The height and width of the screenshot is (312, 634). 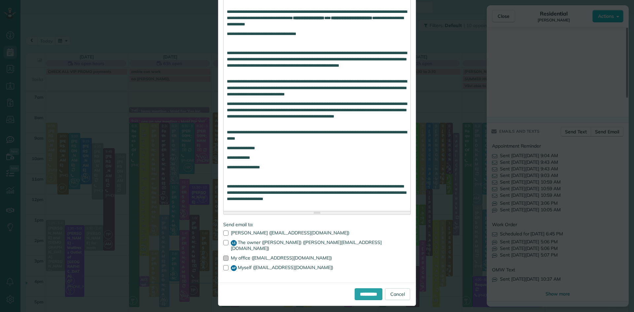 What do you see at coordinates (398, 294) in the screenshot?
I see `a: Cancel` at bounding box center [398, 294].